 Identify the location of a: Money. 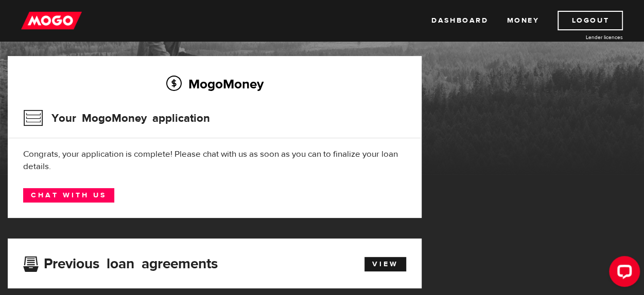
(523, 20).